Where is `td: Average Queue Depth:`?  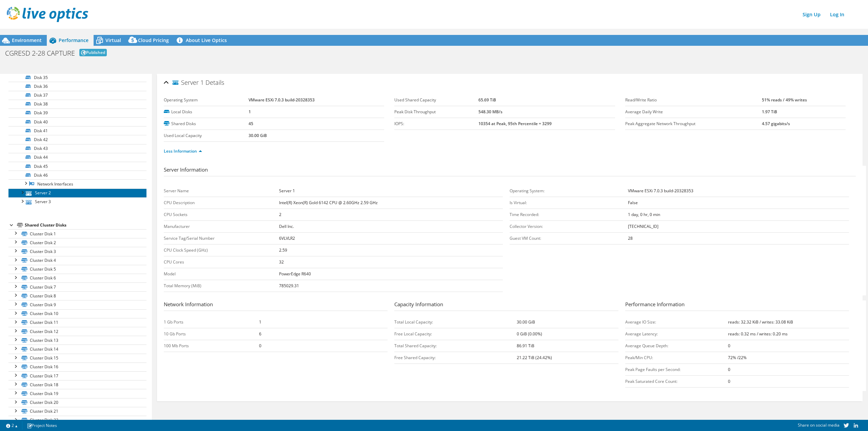
td: Average Queue Depth: is located at coordinates (677, 346).